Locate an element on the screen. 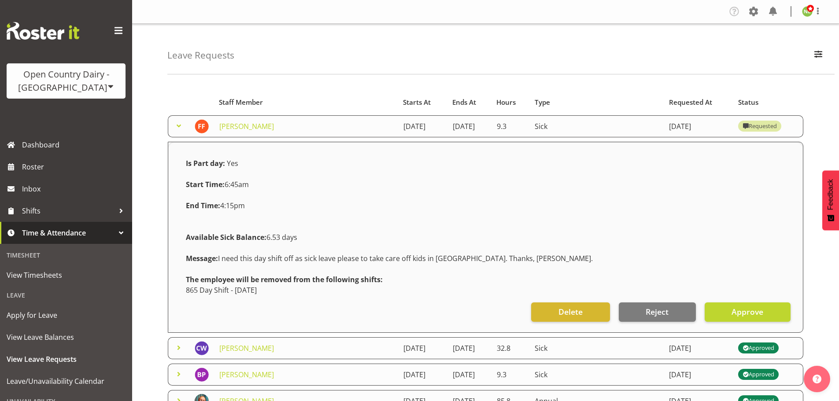 The width and height of the screenshot is (839, 401). img: bradley-parkhill7395.jpg is located at coordinates (202, 375).